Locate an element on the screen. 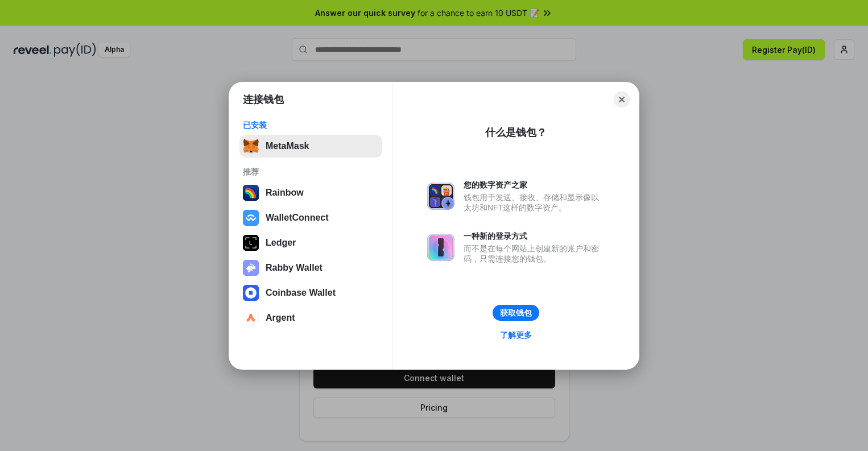 This screenshot has width=868, height=451. div: 了解更多 is located at coordinates (516, 335).